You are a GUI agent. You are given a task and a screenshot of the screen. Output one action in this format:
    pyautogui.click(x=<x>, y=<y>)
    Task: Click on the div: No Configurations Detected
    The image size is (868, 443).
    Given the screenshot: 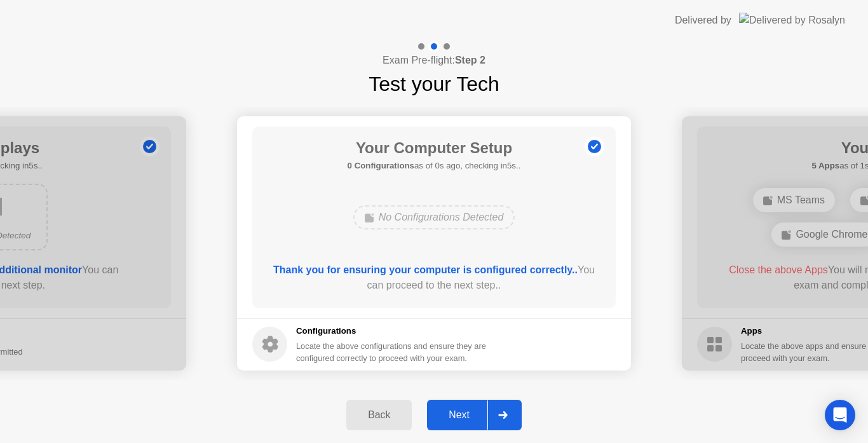 What is the action you would take?
    pyautogui.click(x=434, y=217)
    